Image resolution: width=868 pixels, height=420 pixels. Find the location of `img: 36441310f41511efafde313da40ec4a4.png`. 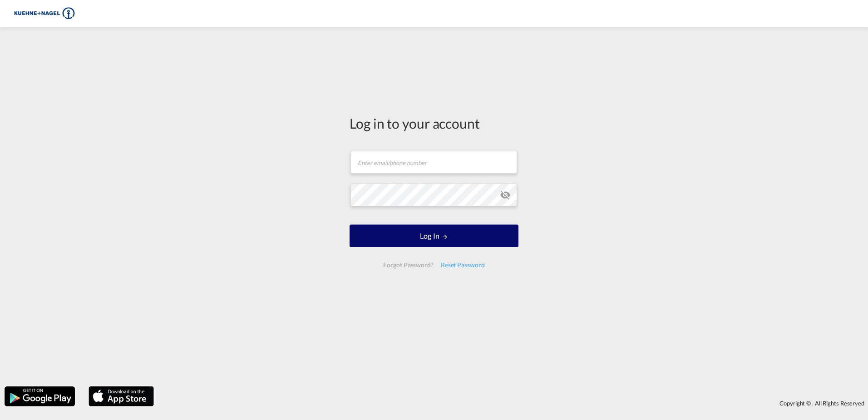

img: 36441310f41511efafde313da40ec4a4.png is located at coordinates (44, 13).